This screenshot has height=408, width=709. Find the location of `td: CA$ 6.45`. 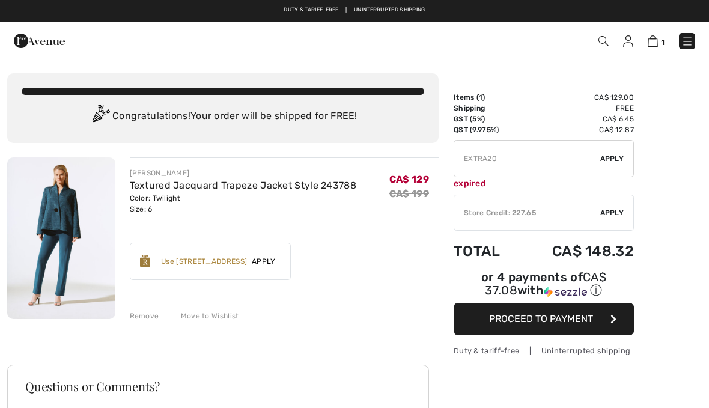

td: CA$ 6.45 is located at coordinates (576, 119).